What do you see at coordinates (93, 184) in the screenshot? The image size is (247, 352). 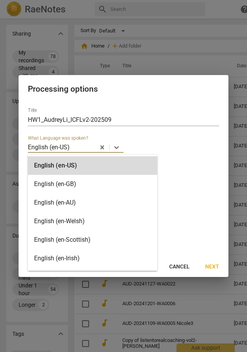 I see `div: English (en-GB)` at bounding box center [93, 184].